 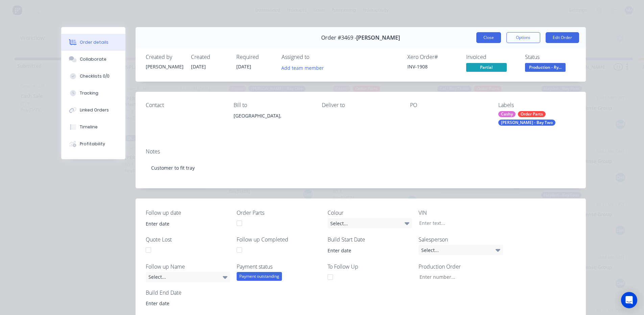 I want to click on div: Contact, so click(x=184, y=105).